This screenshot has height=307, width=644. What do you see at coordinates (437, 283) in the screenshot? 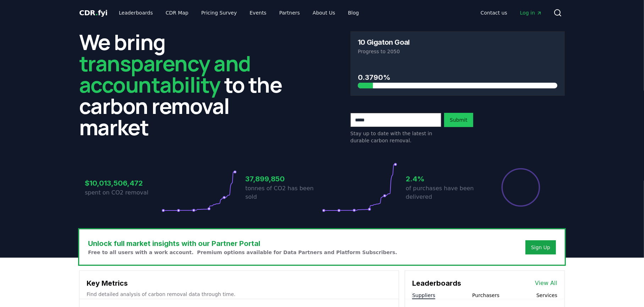
I see `h3: Leaderboards` at bounding box center [437, 283].